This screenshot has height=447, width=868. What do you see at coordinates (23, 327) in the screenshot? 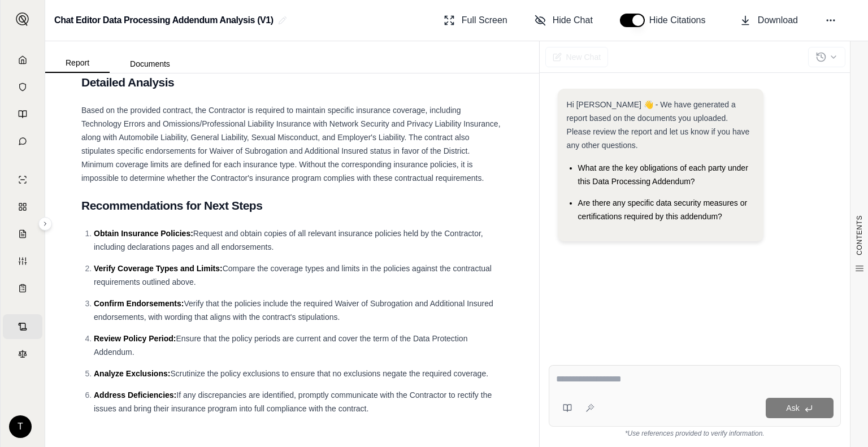
I see `a: Contract Analysis` at bounding box center [23, 327].